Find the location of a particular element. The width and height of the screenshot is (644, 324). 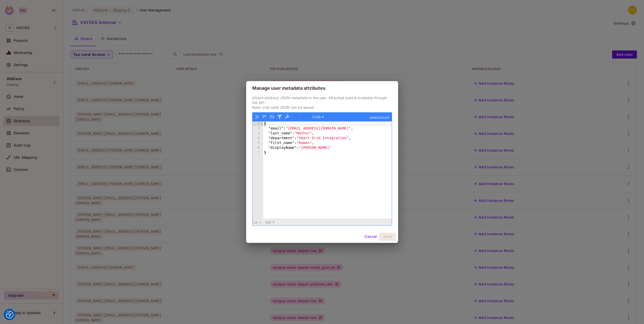

div: 7 is located at coordinates (258, 152).